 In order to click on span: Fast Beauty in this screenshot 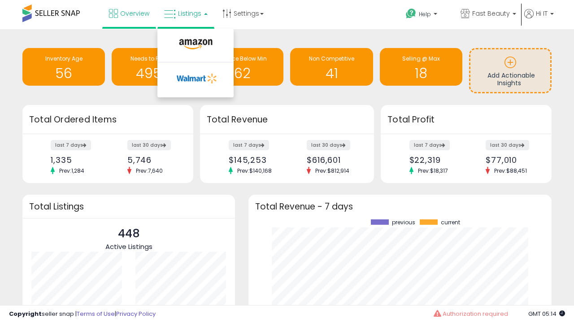, I will do `click(491, 13)`.